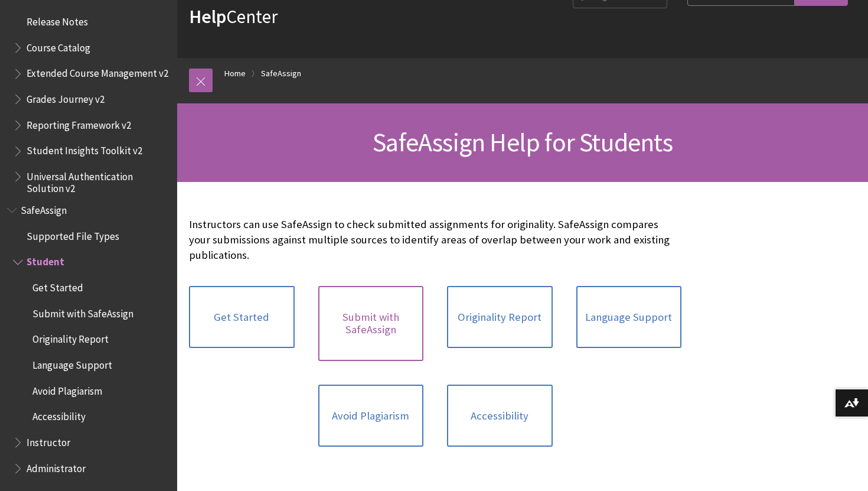  What do you see at coordinates (79, 123) in the screenshot?
I see `span: Reporting Framework v2` at bounding box center [79, 123].